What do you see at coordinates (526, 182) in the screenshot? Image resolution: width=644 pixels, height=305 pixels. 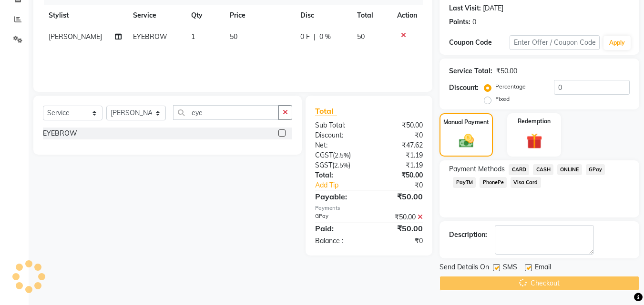 I see `span: Visa Card` at bounding box center [526, 182].